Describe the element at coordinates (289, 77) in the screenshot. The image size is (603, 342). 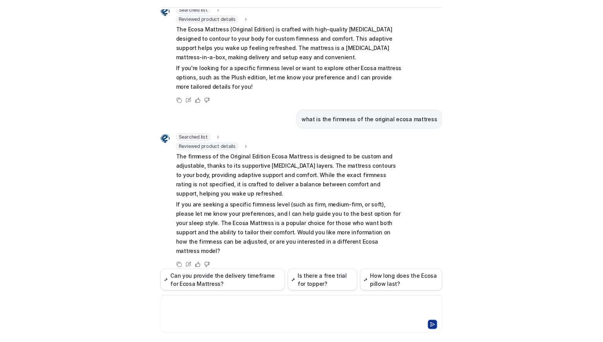
I see `p: If you're looking for a specific firmness level or want to explore other Ecosa mattress options, ...` at that location.